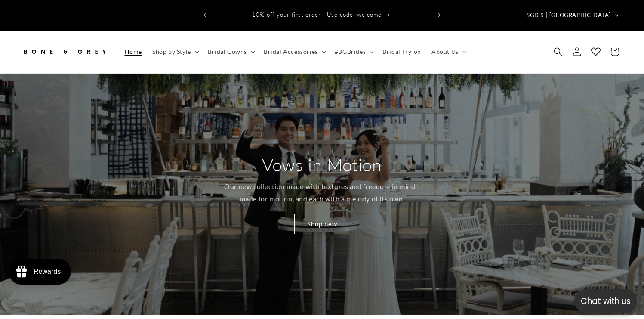  Describe the element at coordinates (294, 51) in the screenshot. I see `summary: Bridal Accessories` at that location.